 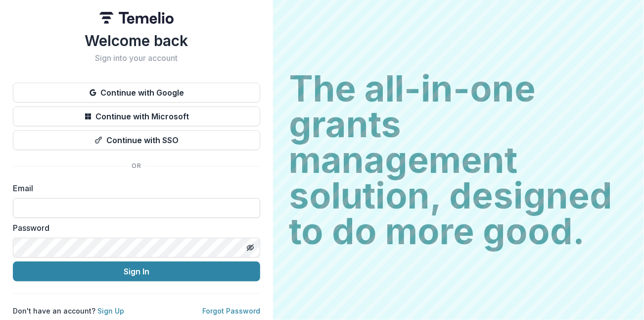 What do you see at coordinates (111, 311) in the screenshot?
I see `a: Sign Up` at bounding box center [111, 311].